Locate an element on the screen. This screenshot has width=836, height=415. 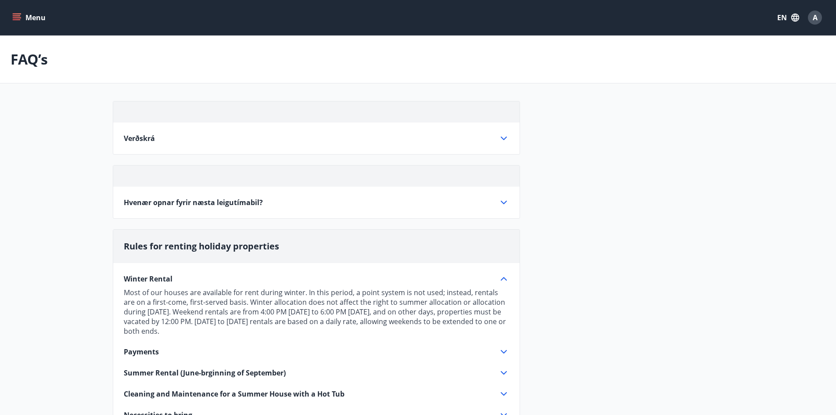
button: A is located at coordinates (815, 18).